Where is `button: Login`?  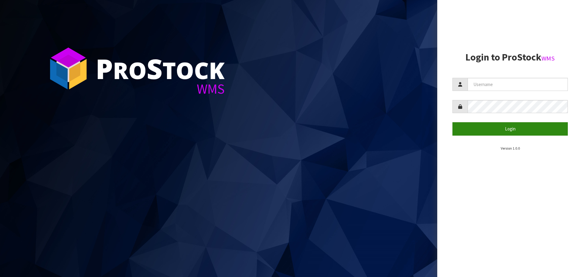 button: Login is located at coordinates (510, 128).